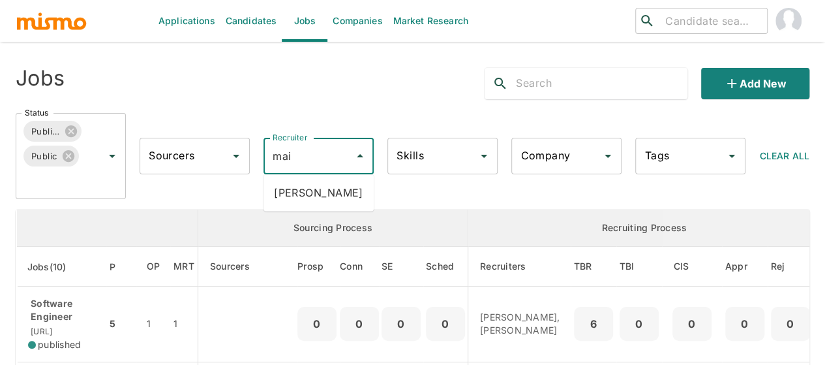 The image size is (825, 365). What do you see at coordinates (37, 112) in the screenshot?
I see `label: Status` at bounding box center [37, 112].